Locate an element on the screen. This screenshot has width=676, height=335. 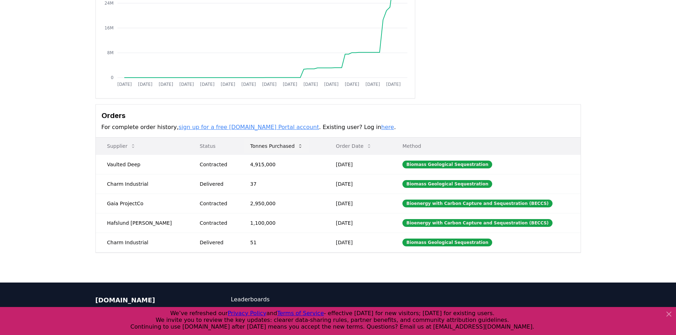
p: Method is located at coordinates (485, 146).